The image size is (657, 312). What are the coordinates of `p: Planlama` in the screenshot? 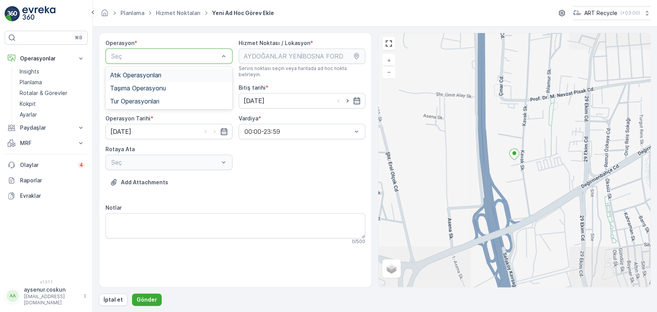 It's located at (31, 82).